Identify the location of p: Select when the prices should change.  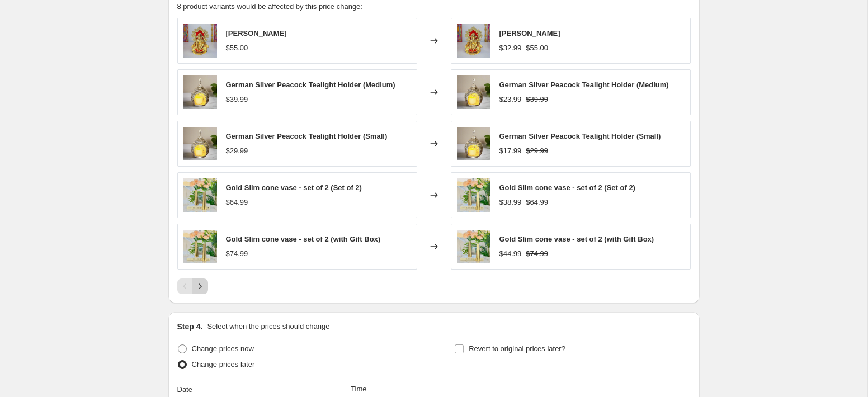
(268, 327).